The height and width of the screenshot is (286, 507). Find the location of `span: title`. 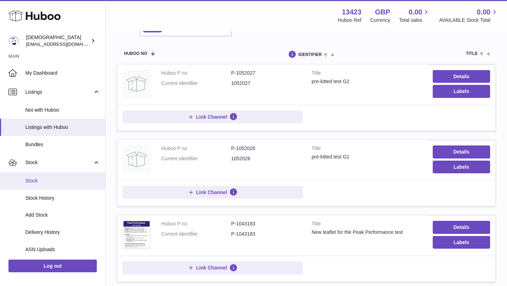

span: title is located at coordinates (471, 53).